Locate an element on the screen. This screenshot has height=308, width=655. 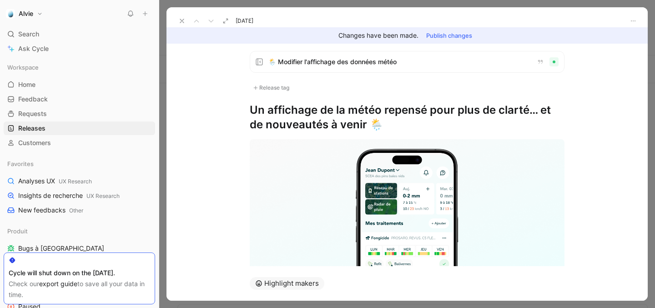
button: Highlight makers is located at coordinates (287, 283).